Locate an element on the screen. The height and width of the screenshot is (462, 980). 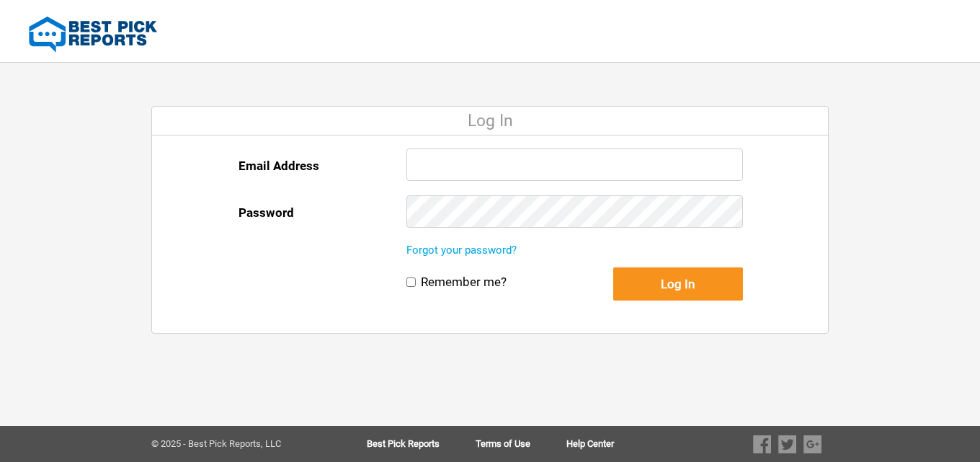
a: Forgot your password? is located at coordinates (461, 250).